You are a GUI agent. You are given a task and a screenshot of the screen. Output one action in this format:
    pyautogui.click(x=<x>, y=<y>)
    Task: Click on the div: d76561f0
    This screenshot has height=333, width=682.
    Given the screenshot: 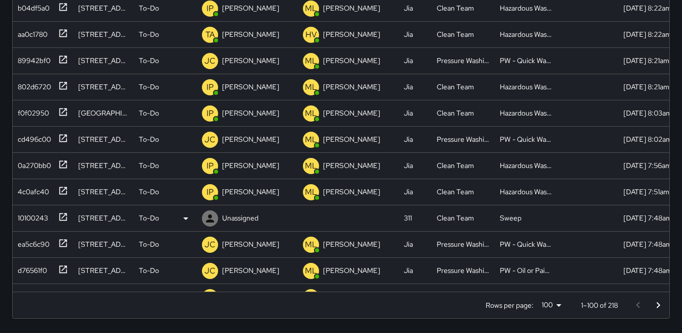 What is the action you would take?
    pyautogui.click(x=30, y=268)
    